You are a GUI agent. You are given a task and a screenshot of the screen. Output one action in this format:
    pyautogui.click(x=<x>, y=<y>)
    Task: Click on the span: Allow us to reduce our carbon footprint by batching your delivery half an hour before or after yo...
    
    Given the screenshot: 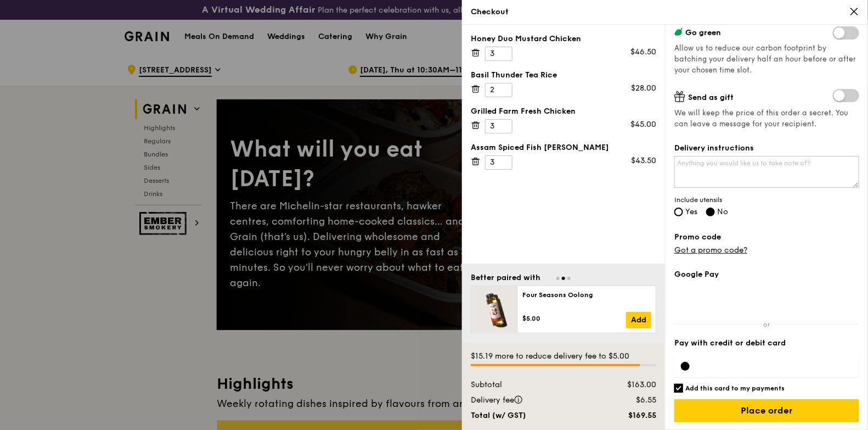 What is the action you would take?
    pyautogui.click(x=765, y=59)
    